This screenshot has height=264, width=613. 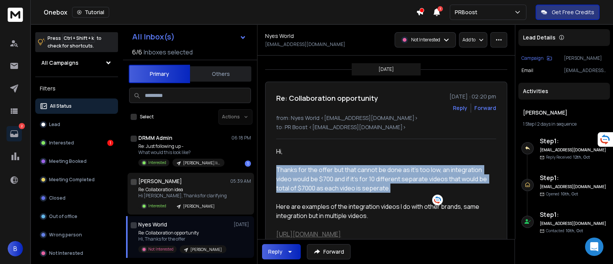 What do you see at coordinates (275, 252) in the screenshot?
I see `div: Reply` at bounding box center [275, 252].